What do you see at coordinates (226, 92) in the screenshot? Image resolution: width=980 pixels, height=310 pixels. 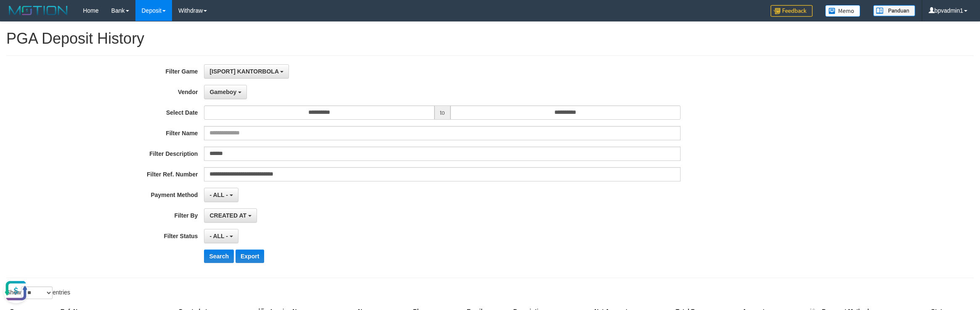 I see `button: Gameboy` at bounding box center [226, 92].